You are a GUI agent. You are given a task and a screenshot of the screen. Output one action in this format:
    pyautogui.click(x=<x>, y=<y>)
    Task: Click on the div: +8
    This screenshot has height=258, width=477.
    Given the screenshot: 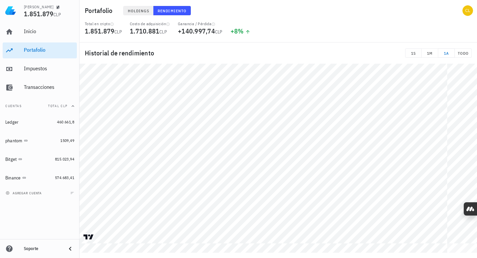 What is the action you would take?
    pyautogui.click(x=240, y=31)
    